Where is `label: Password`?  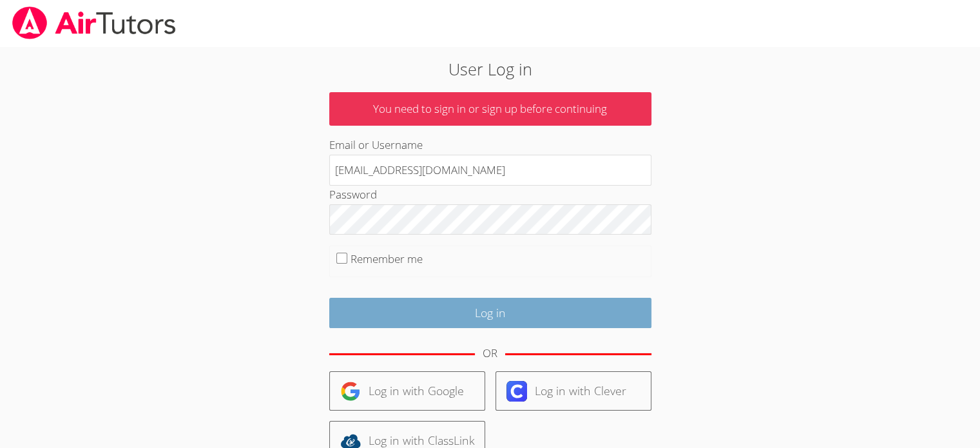
label: Password is located at coordinates (353, 194).